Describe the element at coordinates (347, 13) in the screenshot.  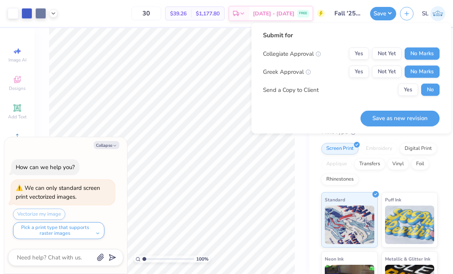
I see `input: Untitled Design` at that location.